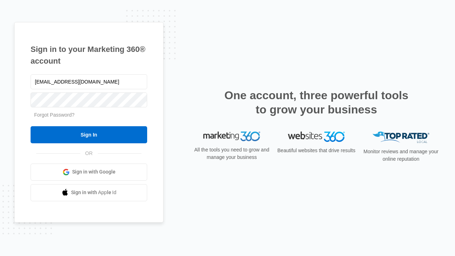 The height and width of the screenshot is (256, 455). I want to click on span: Sign in with Google, so click(94, 172).